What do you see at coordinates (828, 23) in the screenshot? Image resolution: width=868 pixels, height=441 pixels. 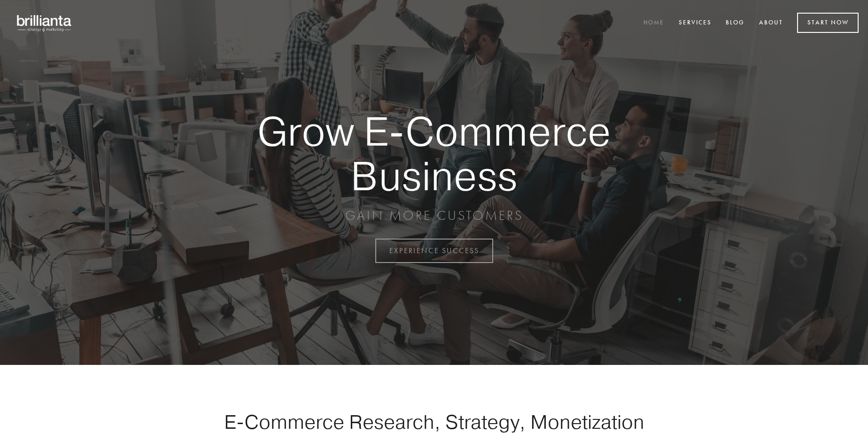 I see `a: Start Now` at bounding box center [828, 23].